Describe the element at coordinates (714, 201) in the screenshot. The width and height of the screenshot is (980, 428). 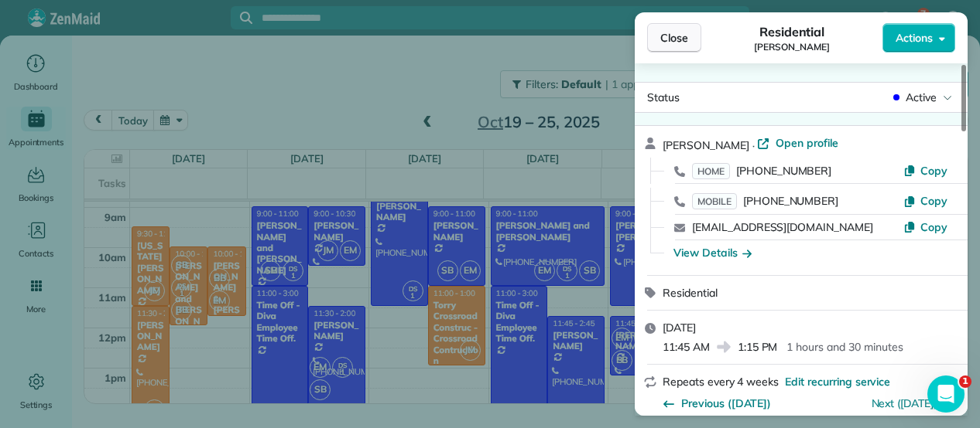
I see `span: MOBILE` at that location.